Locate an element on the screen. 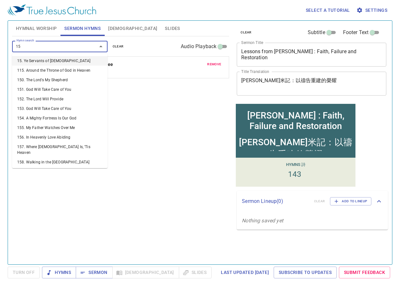  p: Sermon Lineup ( 0 ) is located at coordinates (276, 201).